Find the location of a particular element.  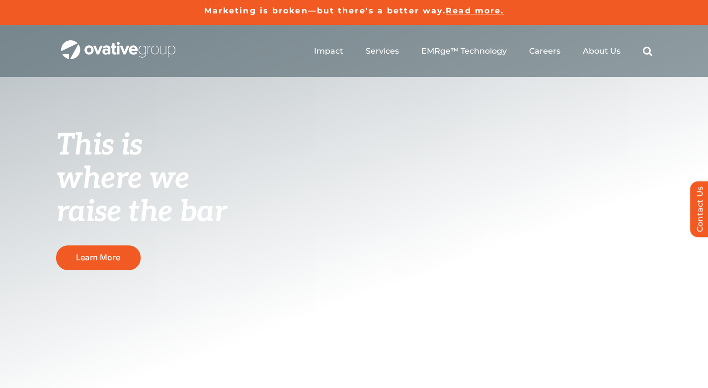

a: EMRge™ Technology is located at coordinates (464, 51).